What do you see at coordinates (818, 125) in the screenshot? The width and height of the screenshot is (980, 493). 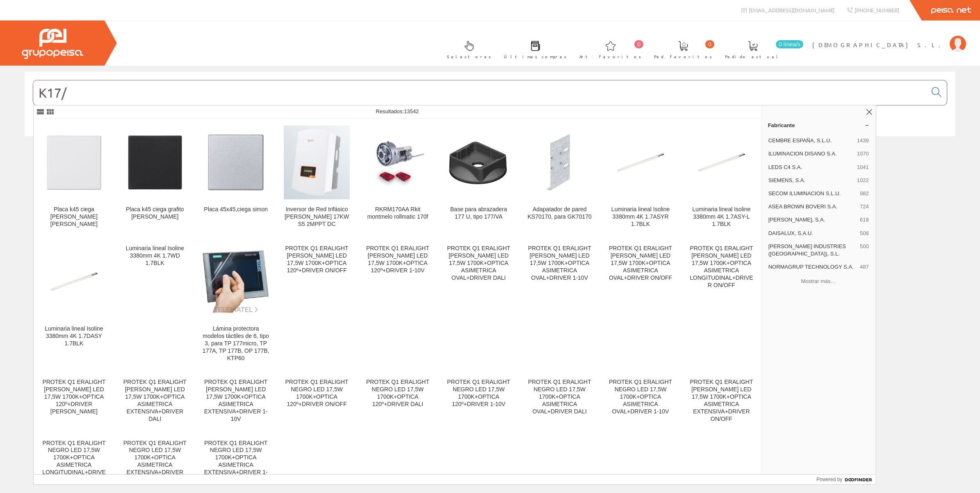 I see `a: Fabricante` at bounding box center [818, 125].